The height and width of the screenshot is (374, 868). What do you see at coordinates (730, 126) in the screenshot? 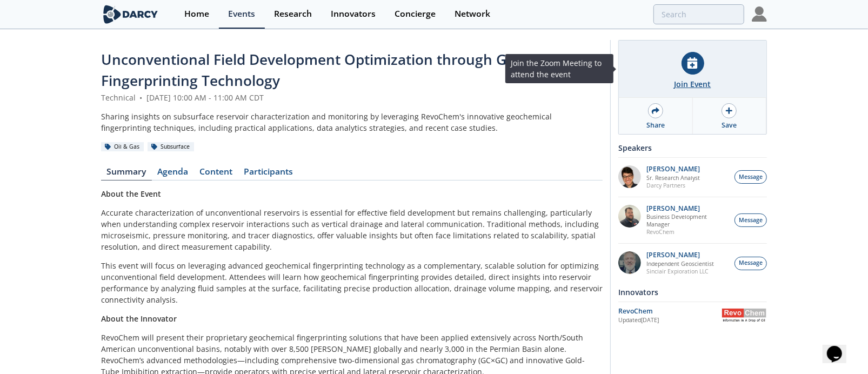
I see `div: Save` at bounding box center [730, 126].